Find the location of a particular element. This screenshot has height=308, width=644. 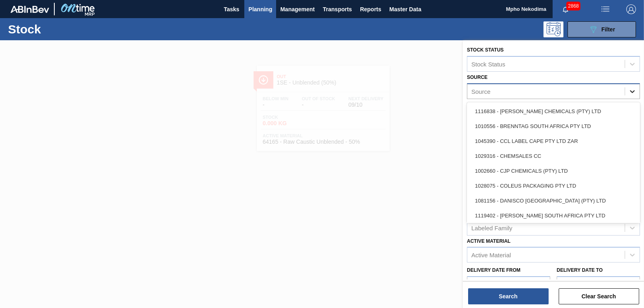

div: Active Material is located at coordinates (491, 255).